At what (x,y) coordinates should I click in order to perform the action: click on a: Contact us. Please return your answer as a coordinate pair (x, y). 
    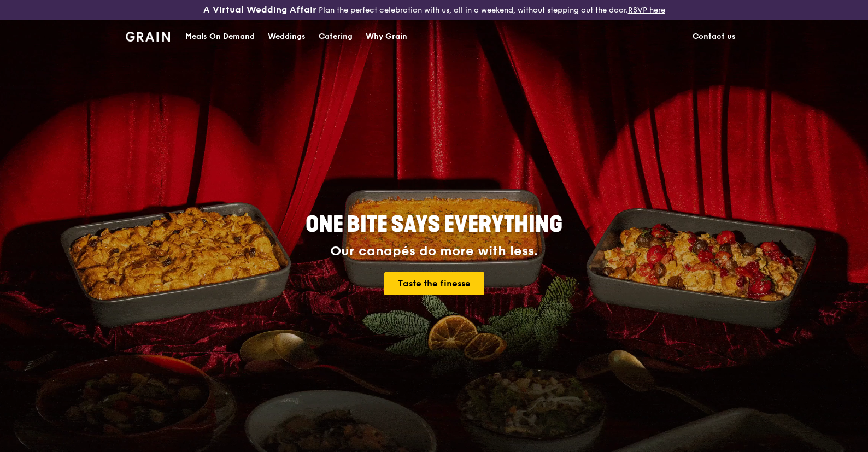
    Looking at the image, I should click on (714, 37).